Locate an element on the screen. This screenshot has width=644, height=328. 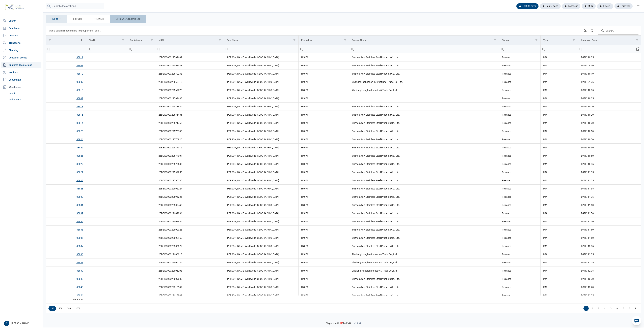
td: Column Id is located at coordinates (66, 40).